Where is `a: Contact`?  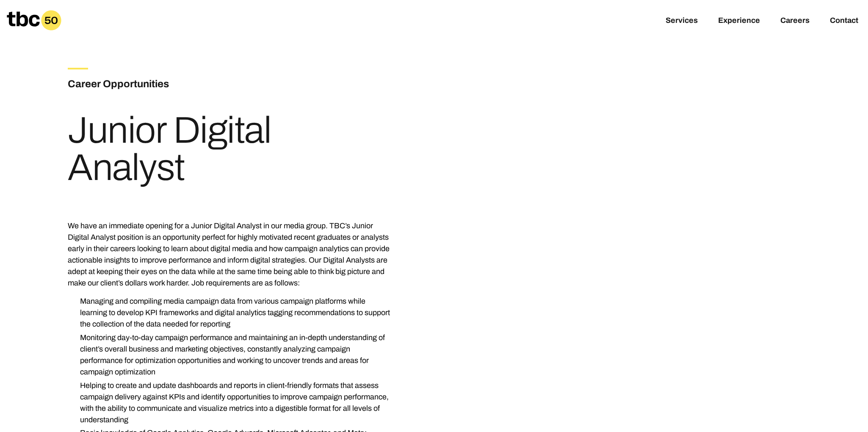
a: Contact is located at coordinates (844, 22).